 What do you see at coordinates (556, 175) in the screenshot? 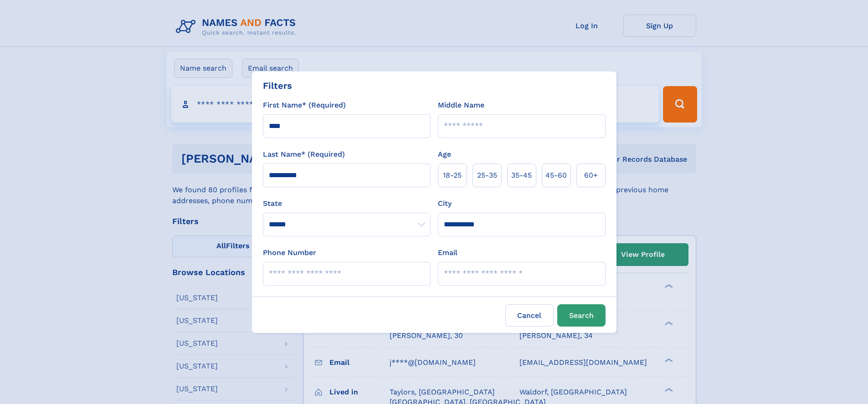
I see `span: 45‑60` at bounding box center [556, 175].